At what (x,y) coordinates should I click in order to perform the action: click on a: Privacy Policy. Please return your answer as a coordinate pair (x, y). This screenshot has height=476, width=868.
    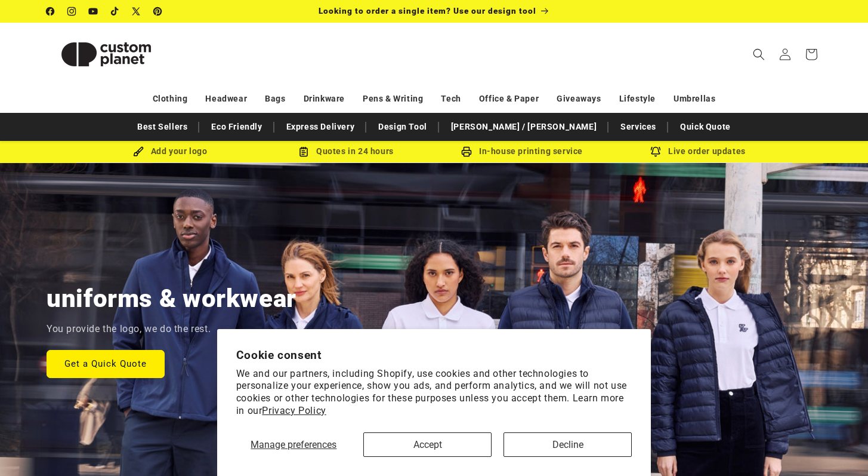
    Looking at the image, I should click on (293, 410).